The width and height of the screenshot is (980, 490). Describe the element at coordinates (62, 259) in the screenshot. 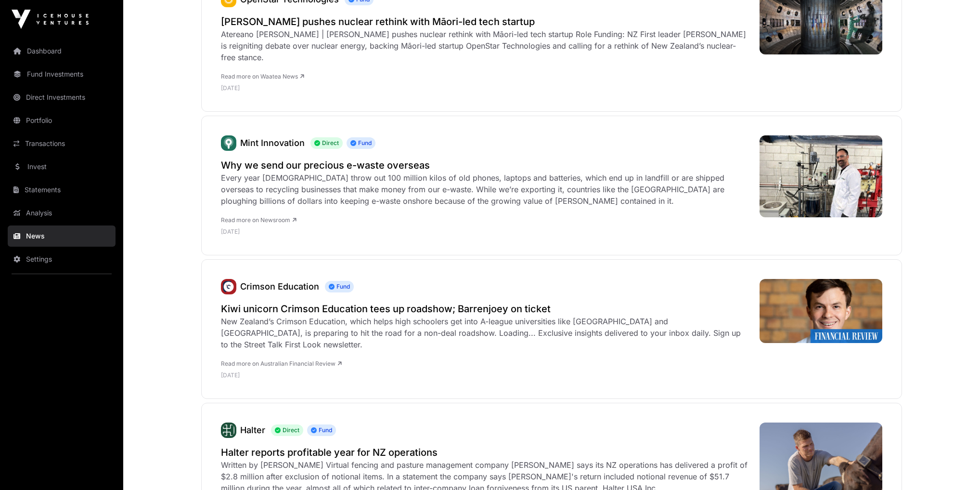

I see `a: Settings` at that location.